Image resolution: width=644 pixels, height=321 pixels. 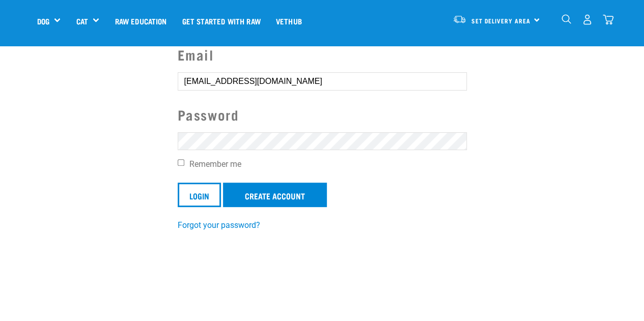 What do you see at coordinates (43, 21) in the screenshot?
I see `a: Dog` at bounding box center [43, 21].